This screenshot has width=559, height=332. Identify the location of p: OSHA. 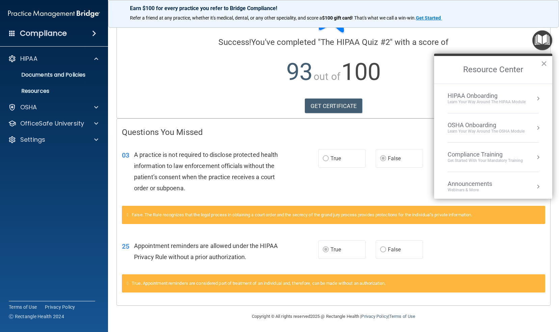
(29, 107).